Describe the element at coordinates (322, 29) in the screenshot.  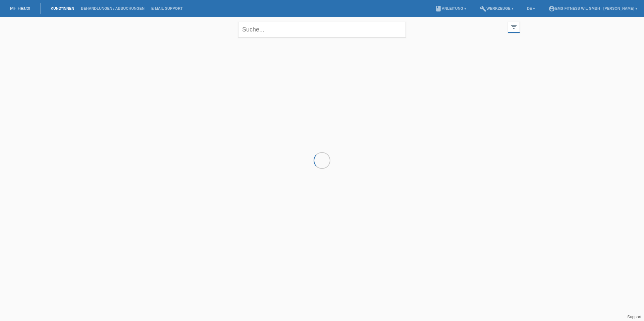
I see `input: Suche...` at that location.